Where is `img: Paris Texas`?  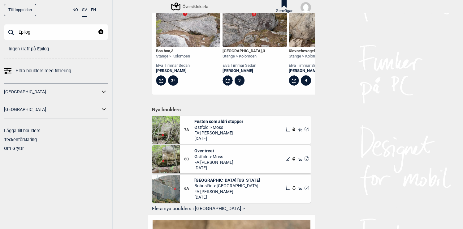 img: Paris Texas is located at coordinates (166, 189).